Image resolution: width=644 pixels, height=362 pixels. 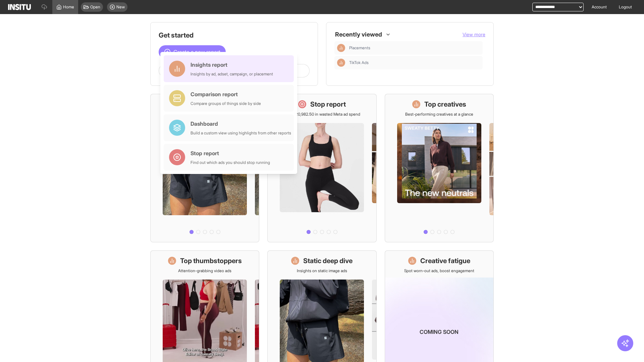 What do you see at coordinates (230, 153) in the screenshot?
I see `div: Stop report` at bounding box center [230, 153].